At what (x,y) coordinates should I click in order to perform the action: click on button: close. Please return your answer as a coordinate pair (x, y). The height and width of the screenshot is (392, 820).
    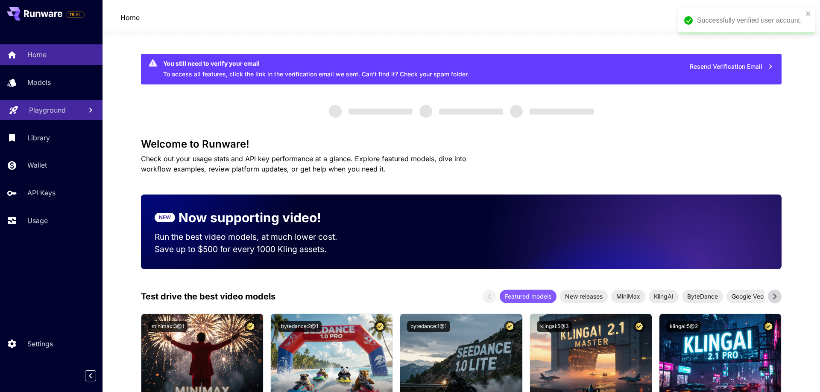
    Looking at the image, I should click on (808, 14).